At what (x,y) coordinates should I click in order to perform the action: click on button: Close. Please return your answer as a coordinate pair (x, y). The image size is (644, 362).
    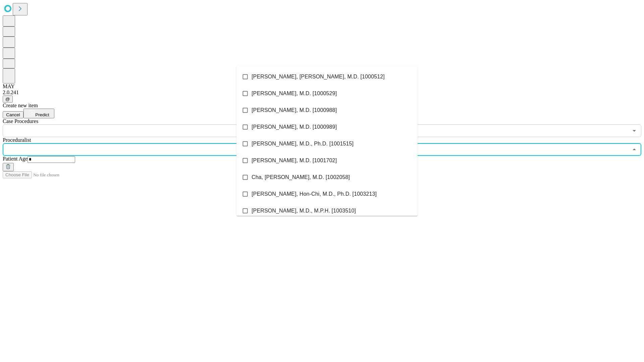
    Looking at the image, I should click on (634, 149).